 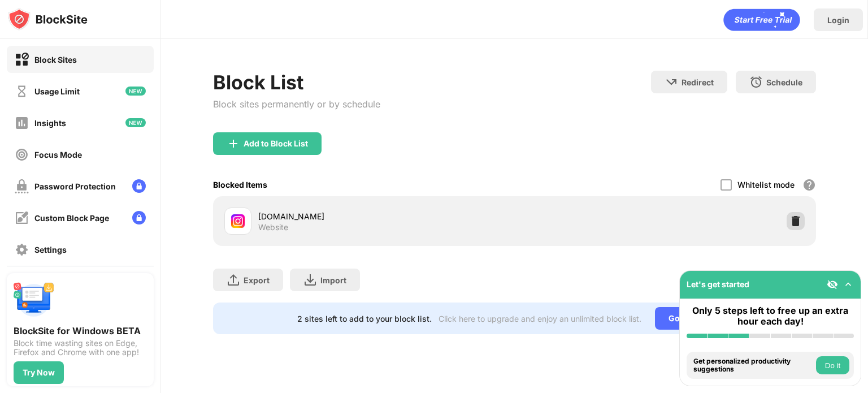 I want to click on div: Usage Limit, so click(x=57, y=91).